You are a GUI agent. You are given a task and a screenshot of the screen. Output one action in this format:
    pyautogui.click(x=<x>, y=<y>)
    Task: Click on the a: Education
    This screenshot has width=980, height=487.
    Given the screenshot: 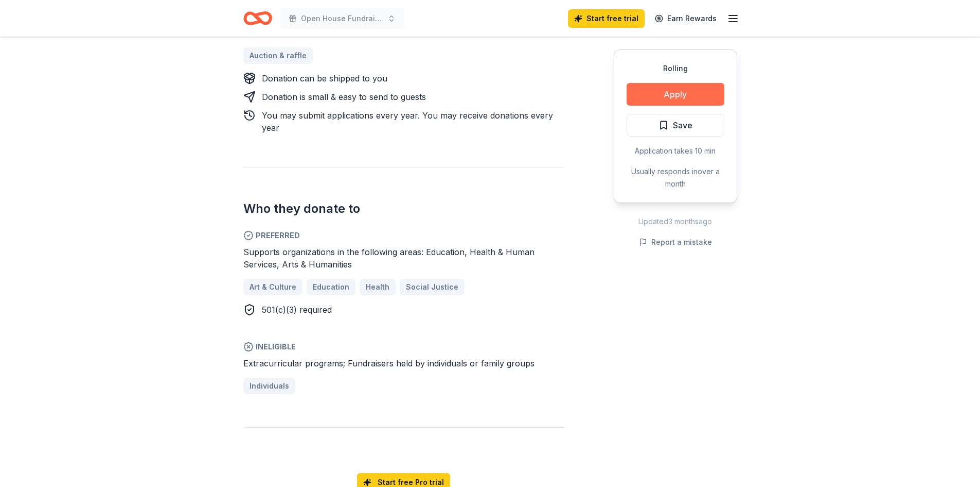 What is the action you would take?
    pyautogui.click(x=331, y=287)
    